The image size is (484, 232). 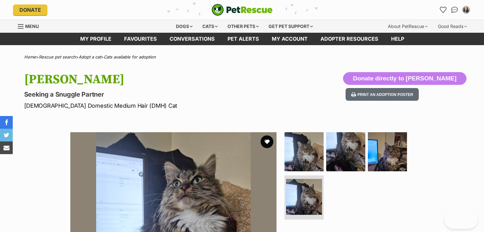 What do you see at coordinates (243, 26) in the screenshot?
I see `div: Other pets` at bounding box center [243, 26].